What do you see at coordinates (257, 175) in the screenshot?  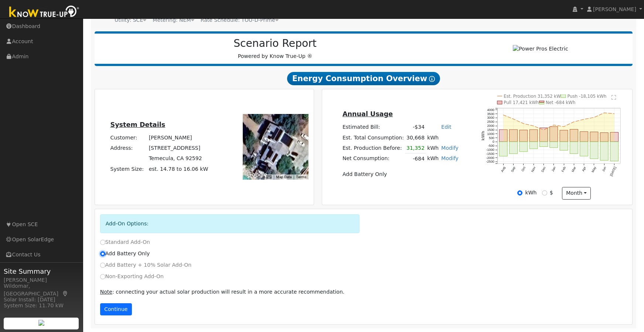 I see `img: Google` at bounding box center [257, 175].